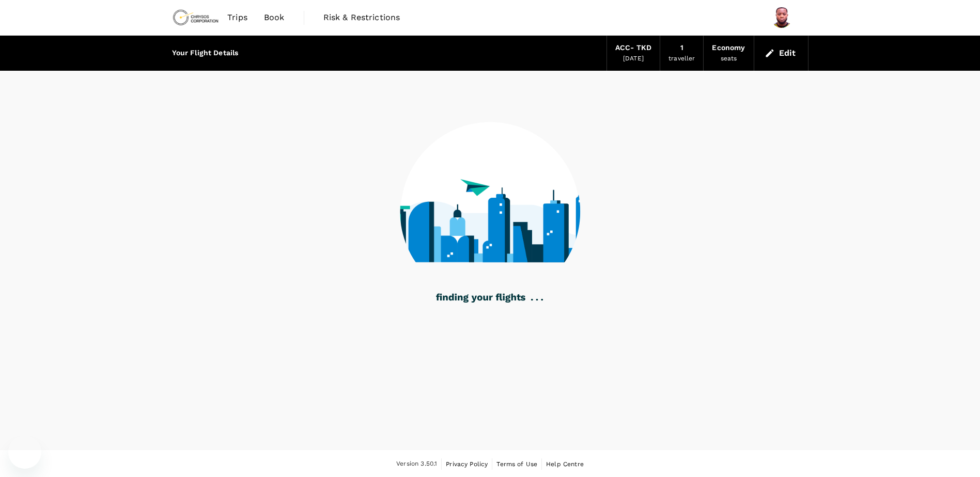 Image resolution: width=980 pixels, height=477 pixels. What do you see at coordinates (682, 59) in the screenshot?
I see `div: traveller` at bounding box center [682, 59].